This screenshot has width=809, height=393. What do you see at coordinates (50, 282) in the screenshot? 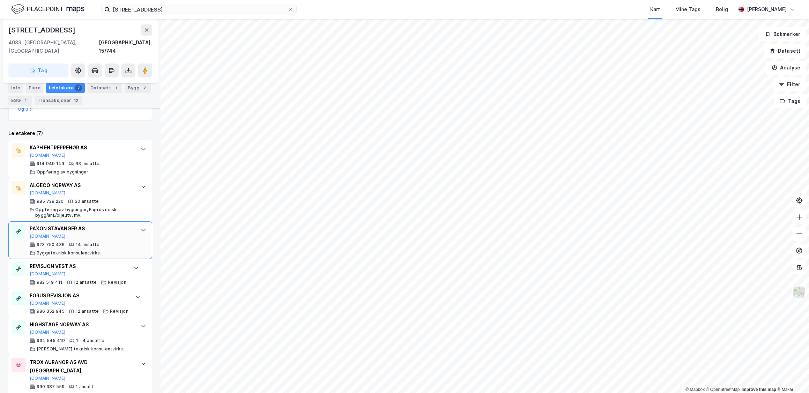
I see `div: 982 519 411` at bounding box center [50, 282].